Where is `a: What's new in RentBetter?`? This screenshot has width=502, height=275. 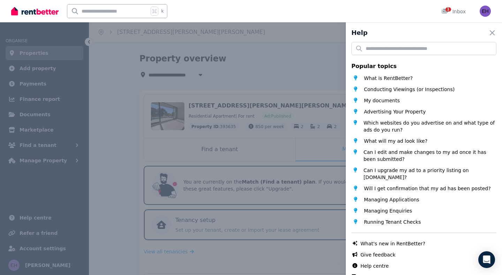
a: What's new in RentBetter? is located at coordinates (393, 243).